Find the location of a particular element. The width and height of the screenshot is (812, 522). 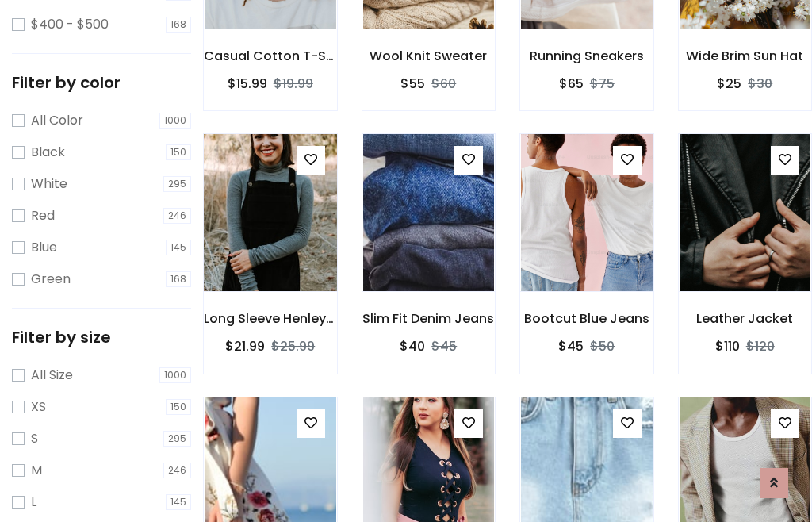

label: S is located at coordinates (34, 439).